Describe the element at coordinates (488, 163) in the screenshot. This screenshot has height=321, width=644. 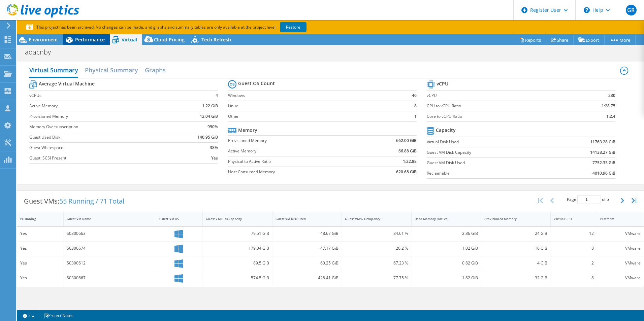
I see `label: Guest VM Disk Used` at that location.